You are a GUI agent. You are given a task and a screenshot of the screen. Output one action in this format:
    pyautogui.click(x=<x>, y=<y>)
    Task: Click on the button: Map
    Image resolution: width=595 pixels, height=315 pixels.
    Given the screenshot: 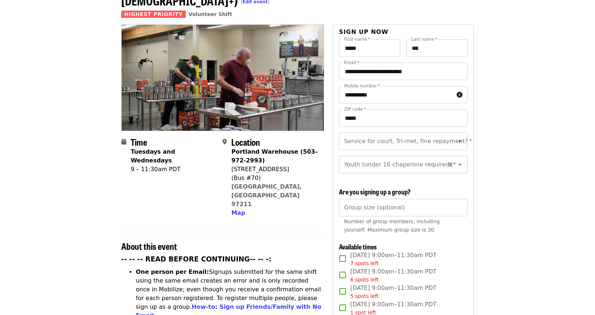 What is the action you would take?
    pyautogui.click(x=238, y=213)
    